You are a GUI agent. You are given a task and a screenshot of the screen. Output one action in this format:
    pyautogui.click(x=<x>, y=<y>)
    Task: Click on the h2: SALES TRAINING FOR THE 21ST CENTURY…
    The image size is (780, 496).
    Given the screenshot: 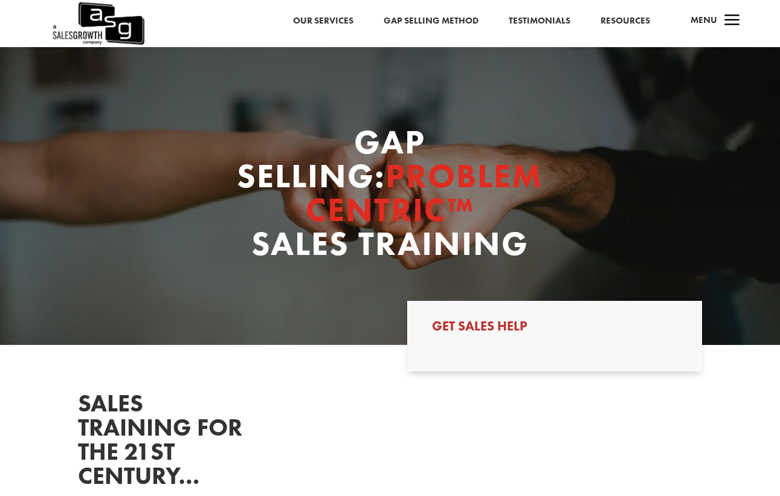 What is the action you would take?
    pyautogui.click(x=168, y=443)
    